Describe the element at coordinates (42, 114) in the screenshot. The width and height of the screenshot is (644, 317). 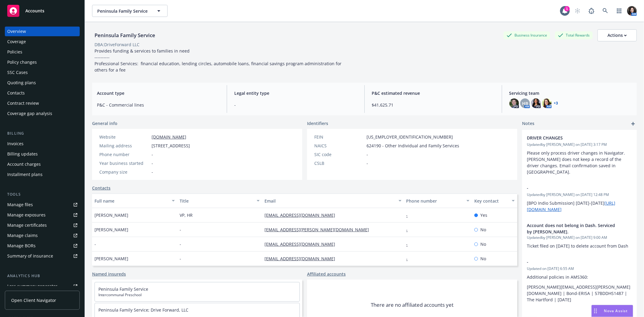
I see `a: Coverage gap analysis` at that location.